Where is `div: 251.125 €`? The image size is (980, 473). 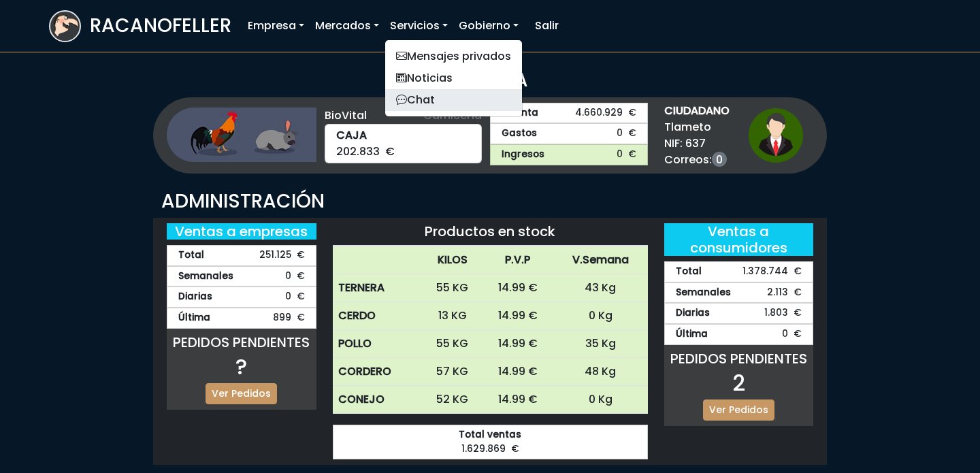
div: 251.125 € is located at coordinates (241, 255).